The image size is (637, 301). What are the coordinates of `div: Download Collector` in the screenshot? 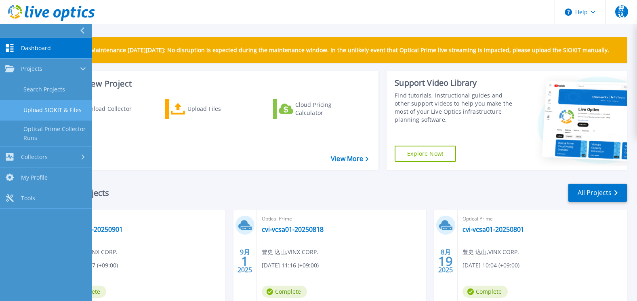 It's located at (110, 109).